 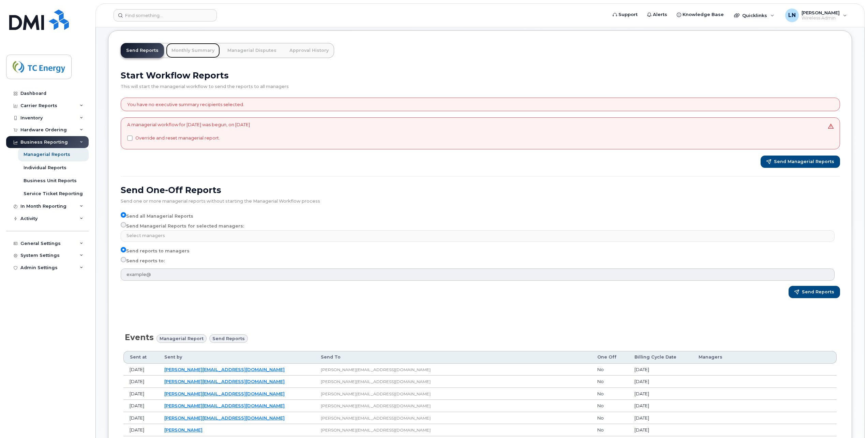 What do you see at coordinates (477, 274) in the screenshot?
I see `input: example@` at bounding box center [477, 274].